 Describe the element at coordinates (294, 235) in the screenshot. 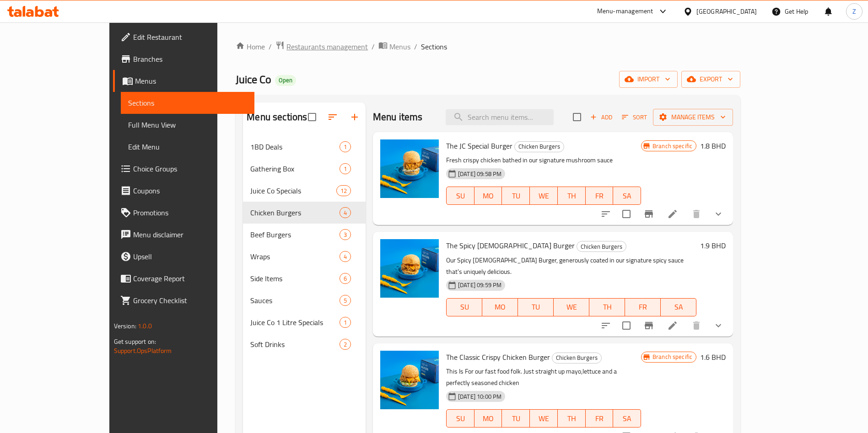

I see `div: Beef Burgers` at that location.